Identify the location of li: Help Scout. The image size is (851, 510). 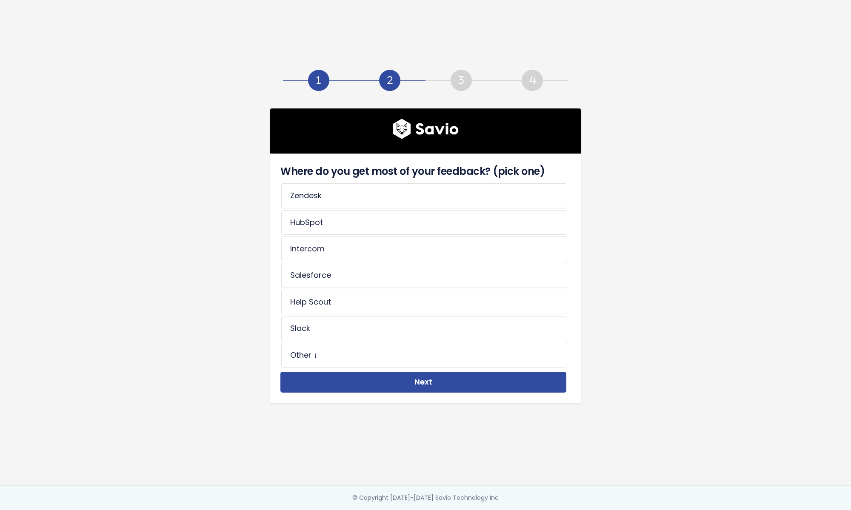
(424, 302).